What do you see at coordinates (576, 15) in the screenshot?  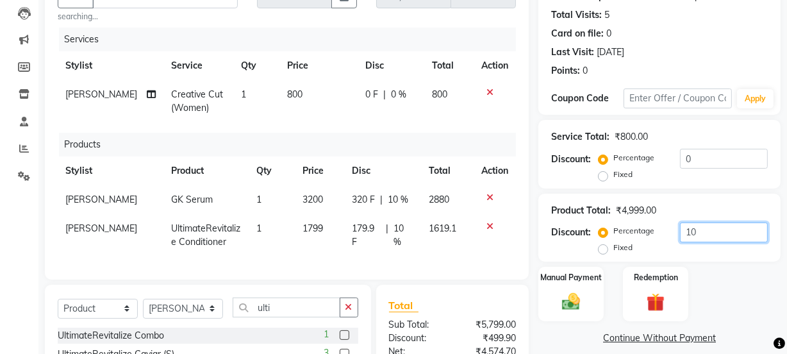 I see `div: Total Visits:` at bounding box center [576, 15].